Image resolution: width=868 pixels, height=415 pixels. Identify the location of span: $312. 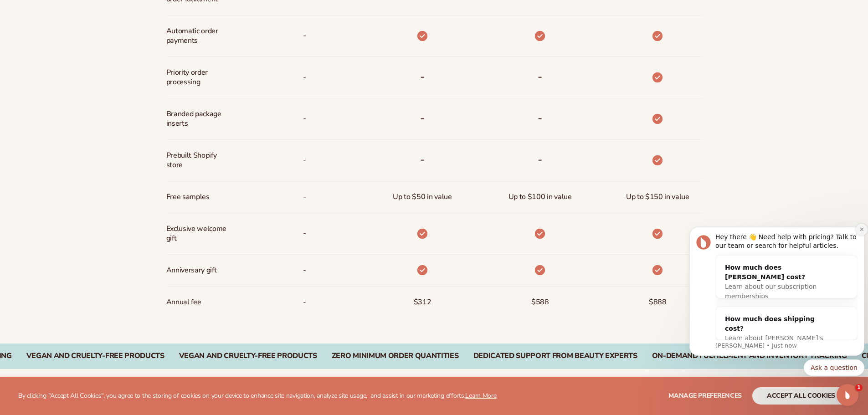
(422, 302).